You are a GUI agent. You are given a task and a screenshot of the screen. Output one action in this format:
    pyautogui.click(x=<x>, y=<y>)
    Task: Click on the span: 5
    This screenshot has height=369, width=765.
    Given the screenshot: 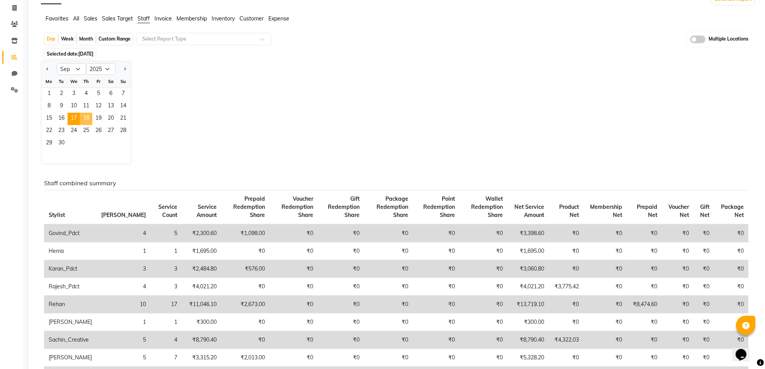 What is the action you would take?
    pyautogui.click(x=98, y=94)
    